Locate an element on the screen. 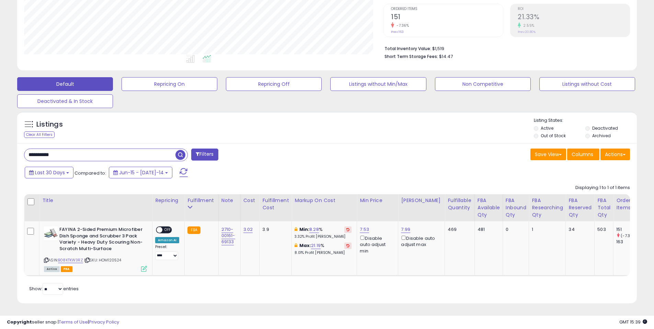  b: Short Term Storage Fees: is located at coordinates (411, 56).